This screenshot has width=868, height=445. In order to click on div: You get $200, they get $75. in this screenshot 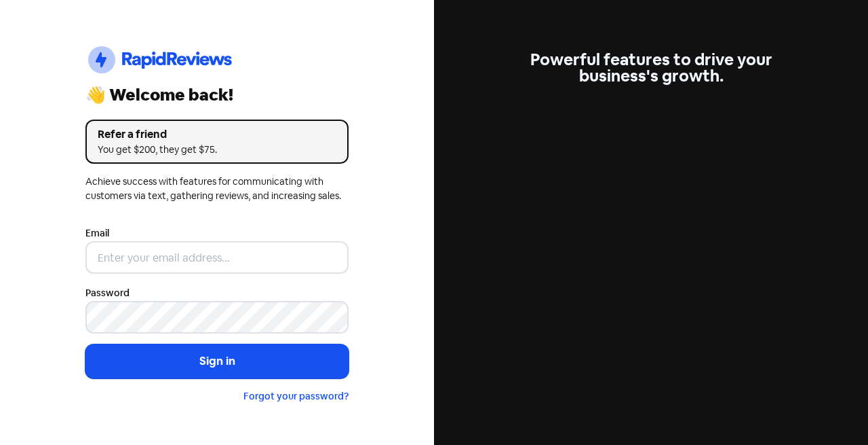, I will do `click(217, 150)`.